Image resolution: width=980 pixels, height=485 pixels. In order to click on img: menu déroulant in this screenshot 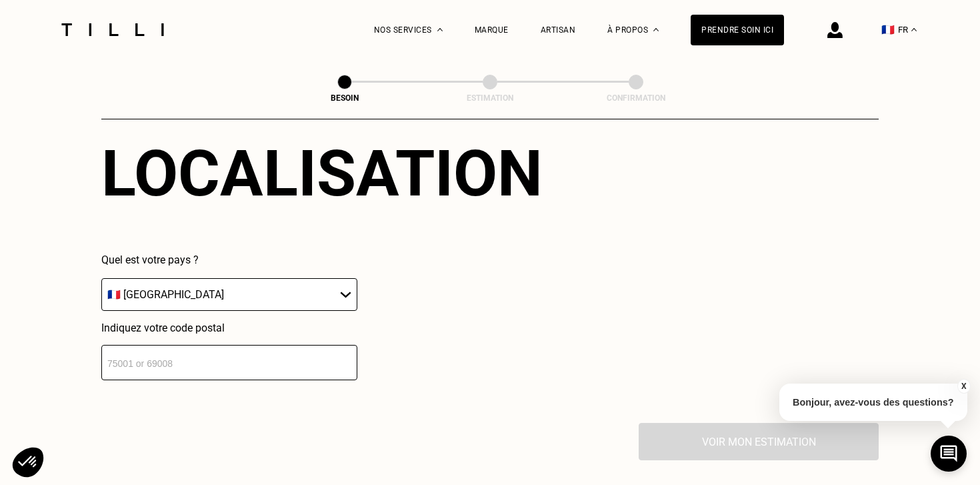, I will do `click(914, 29)`.